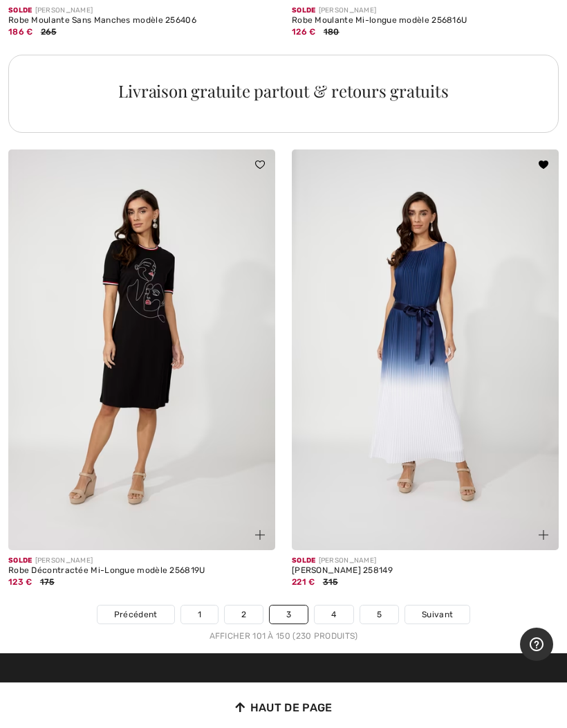 The image size is (567, 728). What do you see at coordinates (426, 350) in the screenshot?
I see `a: Frank Lyman Robe Modèle 258149. Navy/off white` at bounding box center [426, 350].